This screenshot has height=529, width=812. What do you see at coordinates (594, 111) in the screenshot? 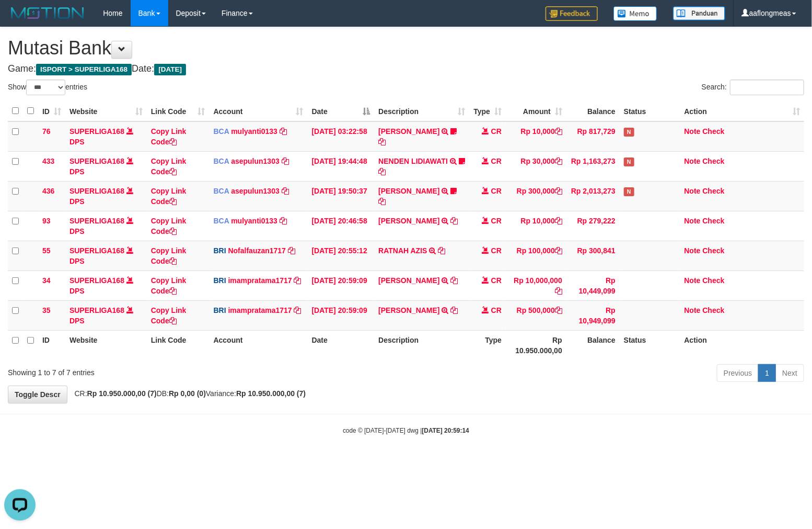
I see `th: Balance` at bounding box center [594, 111].